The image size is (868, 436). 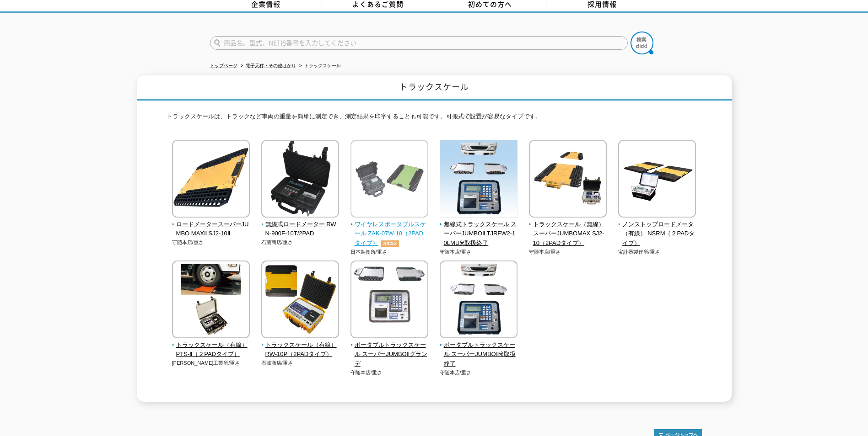 What do you see at coordinates (479, 179) in the screenshot?
I see `img: 無線式トラックスケール スーパーJUMBOⅡ TJRFW2-10LMU※取扱終了` at bounding box center [479, 179].